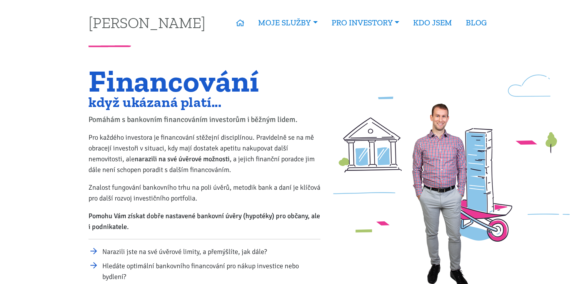  What do you see at coordinates (204, 193) in the screenshot?
I see `p: Znalost fungování bankovního trhu na poli úvěrů, metodik bank a daní je klíčová pro další rozvoj ...` at bounding box center [204, 193].